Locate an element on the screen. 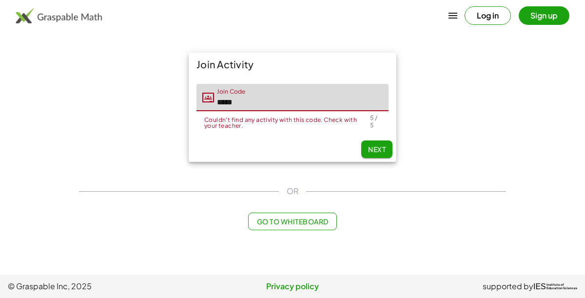  button: Sign up is located at coordinates (544, 16).